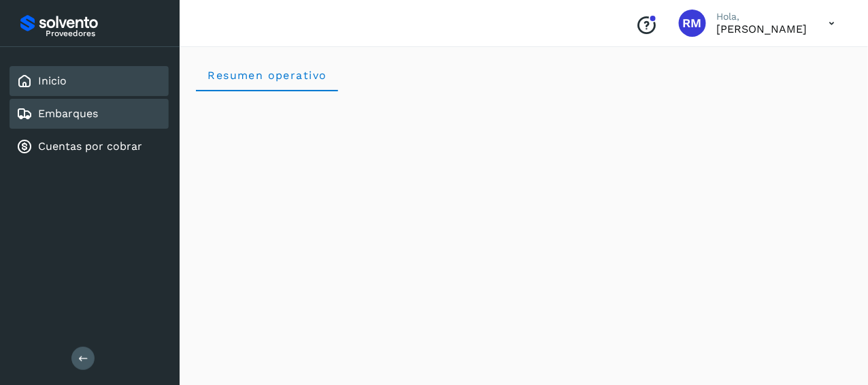 This screenshot has width=868, height=385. What do you see at coordinates (267, 75) in the screenshot?
I see `span: Resumen operativo` at bounding box center [267, 75].